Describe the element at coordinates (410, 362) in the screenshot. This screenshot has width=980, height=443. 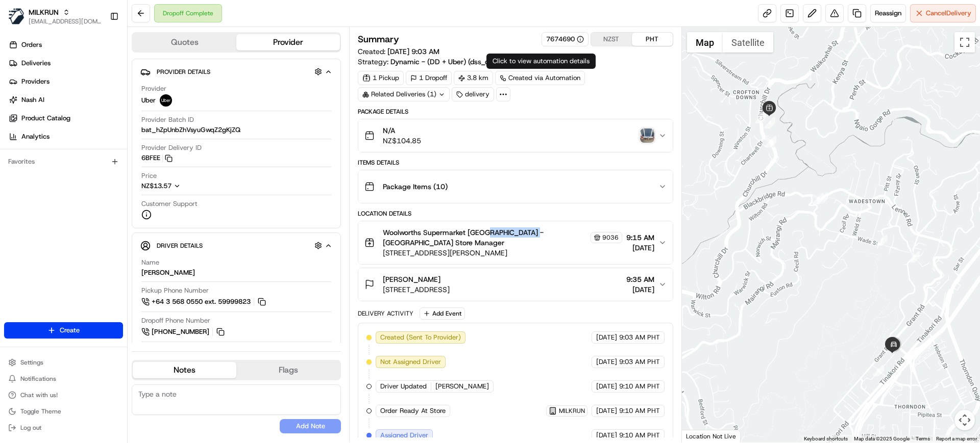
I see `span: Not Assigned Driver` at that location.